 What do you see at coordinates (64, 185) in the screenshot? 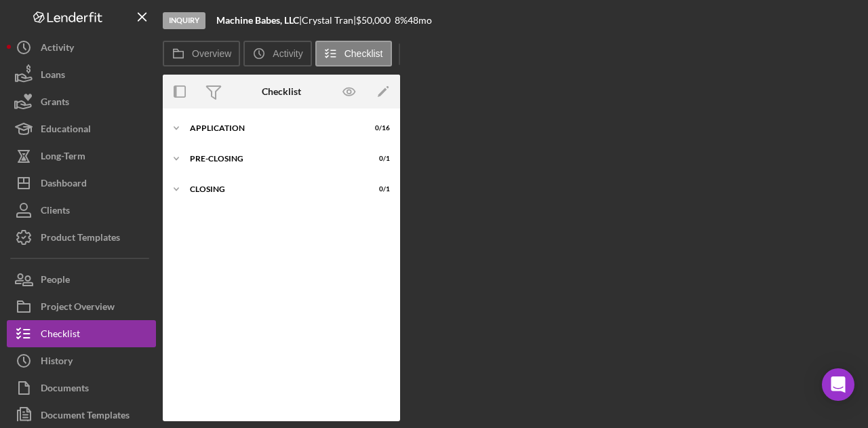
I see `div: Dashboard` at bounding box center [64, 185].